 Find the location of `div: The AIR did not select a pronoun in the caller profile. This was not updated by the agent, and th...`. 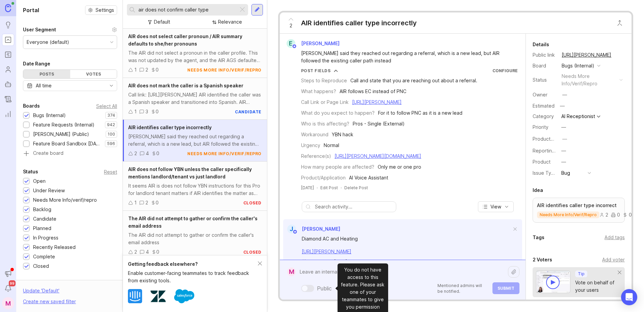

div: The AIR did not select a pronoun in the caller profile. This was not updated by the agent, and th... is located at coordinates (194, 56).